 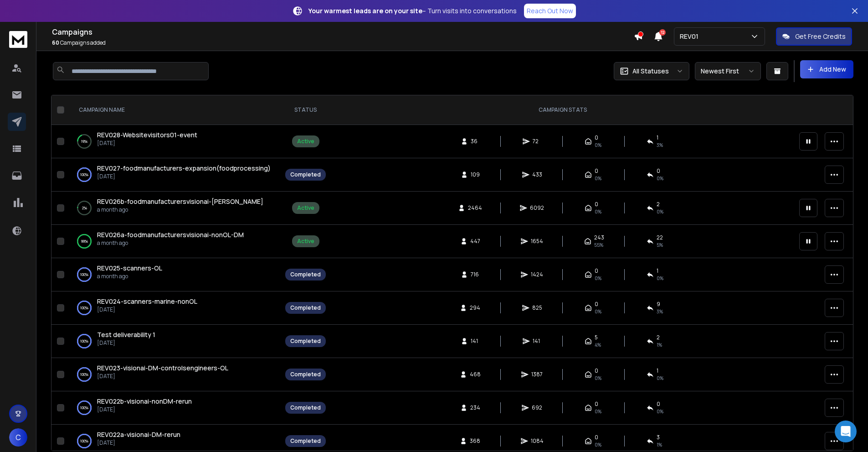 What do you see at coordinates (171, 235) in the screenshot?
I see `span: REV026a-foodmanufacturersvisionai-nonOL-DM` at bounding box center [171, 235].